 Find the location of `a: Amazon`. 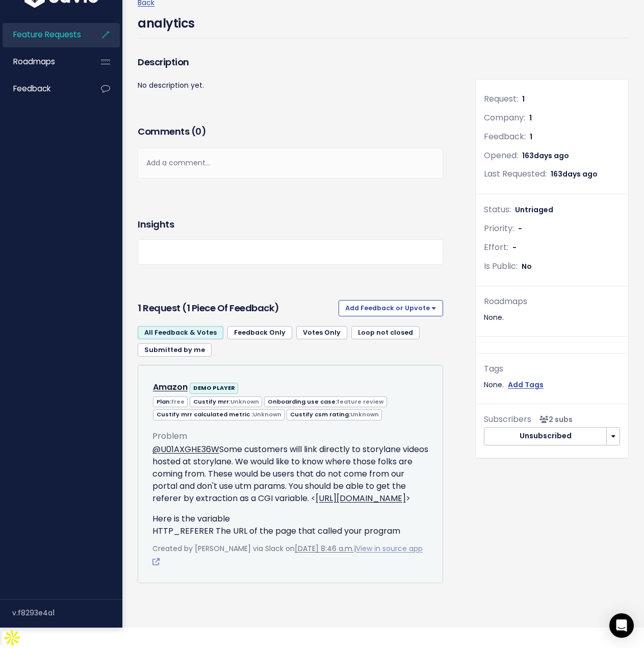

a: Amazon is located at coordinates (171, 387).